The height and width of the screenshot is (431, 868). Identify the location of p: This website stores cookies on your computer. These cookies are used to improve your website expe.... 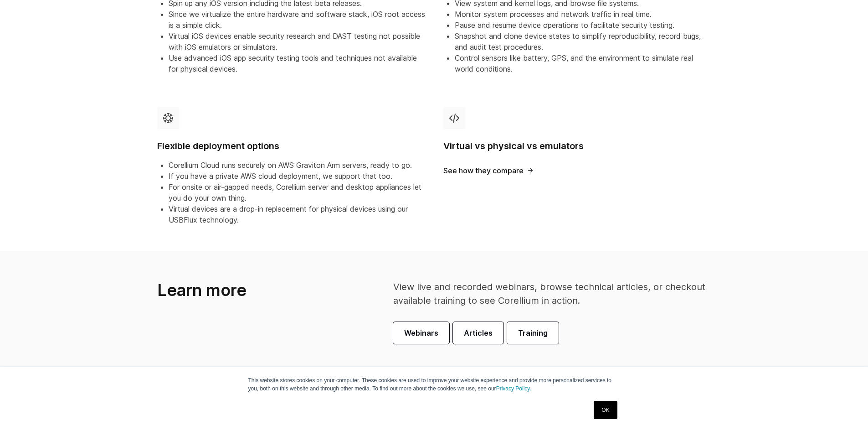
(434, 384).